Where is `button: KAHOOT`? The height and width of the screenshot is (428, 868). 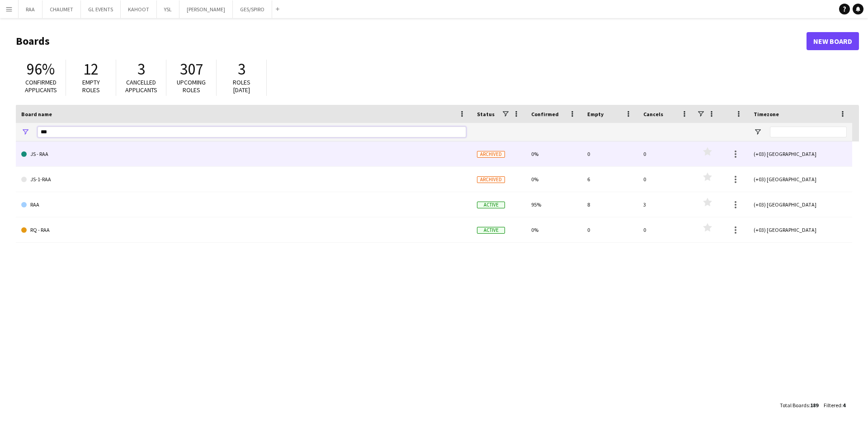 button: KAHOOT is located at coordinates (139, 9).